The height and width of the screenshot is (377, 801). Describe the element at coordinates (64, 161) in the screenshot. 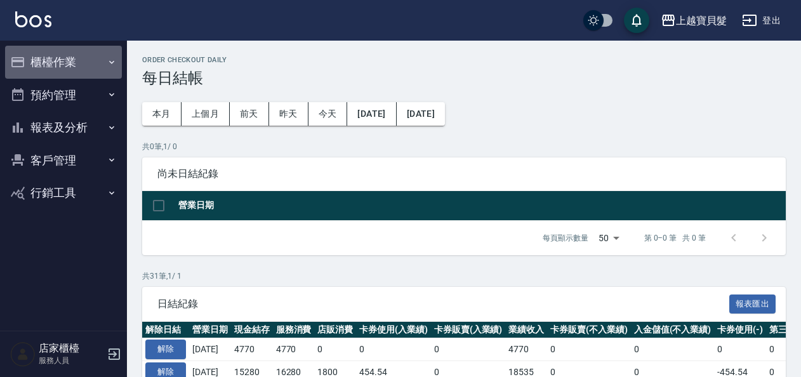

I see `button: 客戶管理` at that location.